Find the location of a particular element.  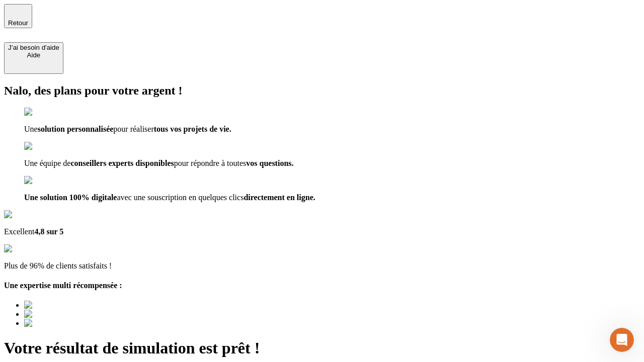

p: Plus de 96% de clients satisfaits ! is located at coordinates (322, 266).